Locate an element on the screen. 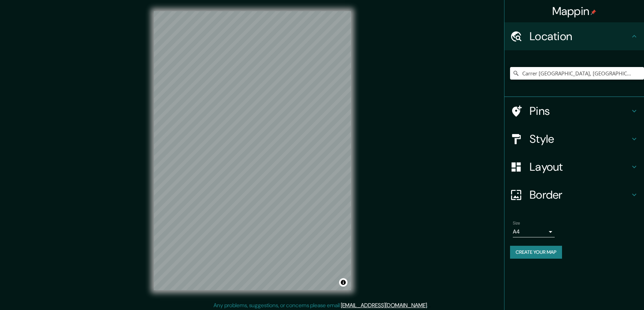  img: pin-icon.png is located at coordinates (593, 12).